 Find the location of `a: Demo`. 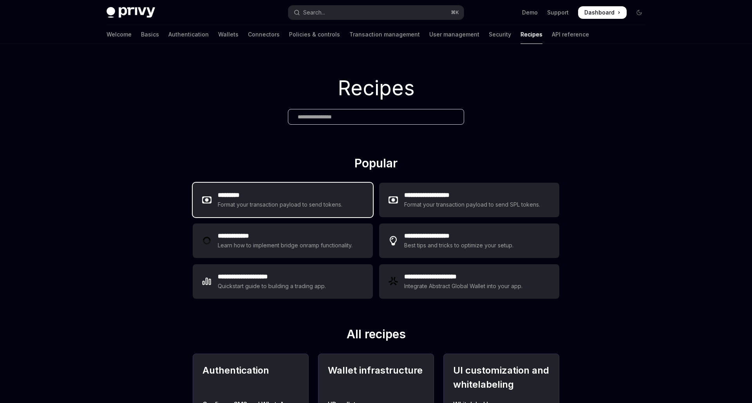

a: Demo is located at coordinates (530, 13).